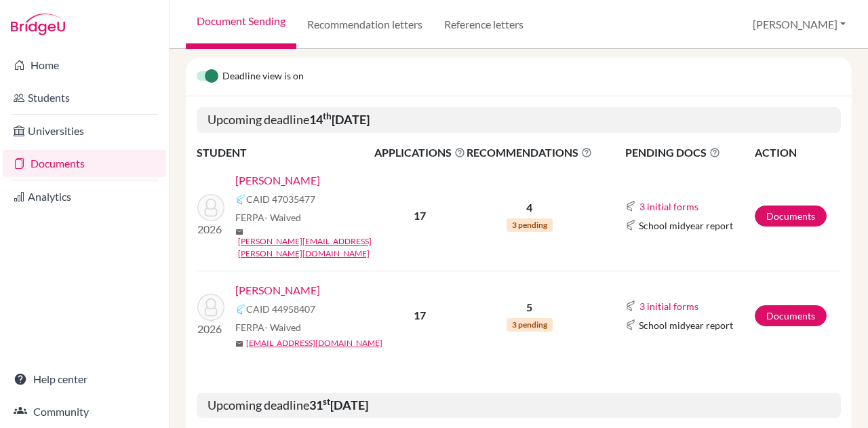 The width and height of the screenshot is (868, 428). I want to click on img: Bridge-U, so click(38, 24).